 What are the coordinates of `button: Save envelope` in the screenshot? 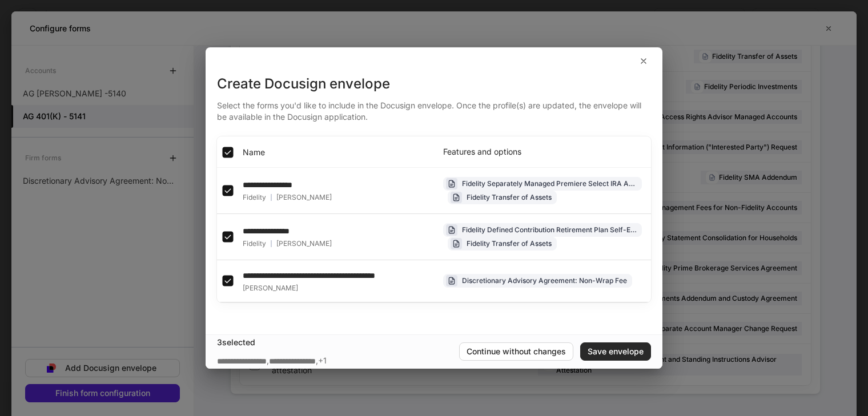 It's located at (615, 351).